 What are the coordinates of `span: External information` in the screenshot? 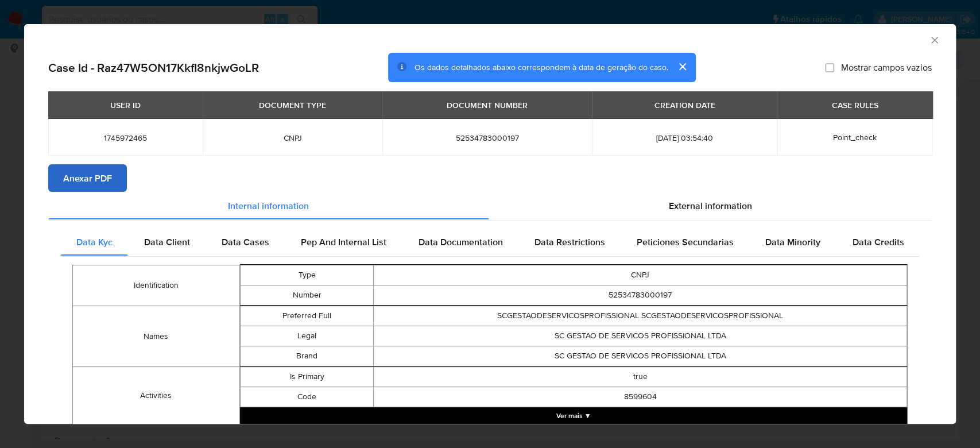 It's located at (711, 205).